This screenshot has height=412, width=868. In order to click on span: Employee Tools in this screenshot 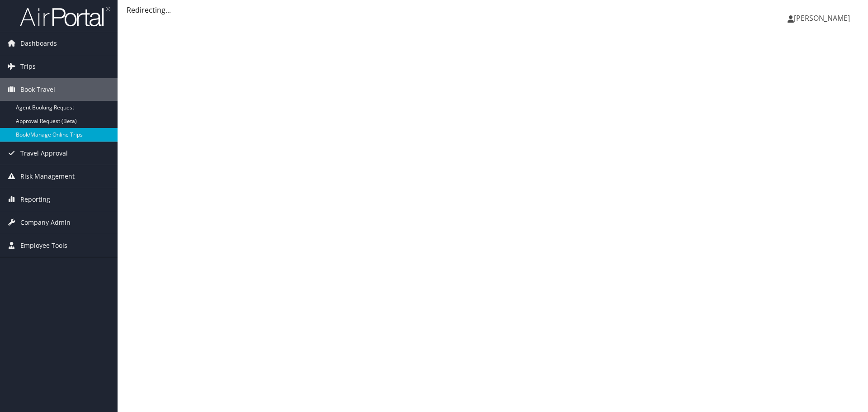, I will do `click(44, 246)`.